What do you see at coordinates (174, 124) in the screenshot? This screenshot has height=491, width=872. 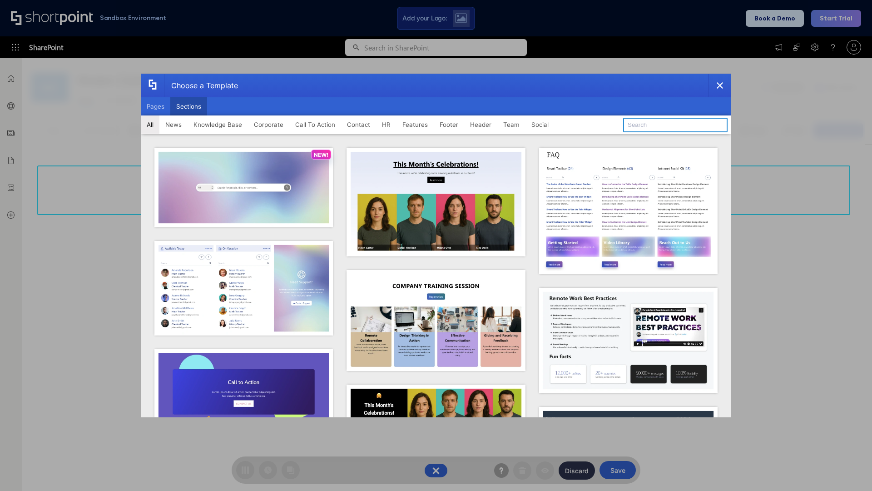 I see `button: News` at bounding box center [174, 124].